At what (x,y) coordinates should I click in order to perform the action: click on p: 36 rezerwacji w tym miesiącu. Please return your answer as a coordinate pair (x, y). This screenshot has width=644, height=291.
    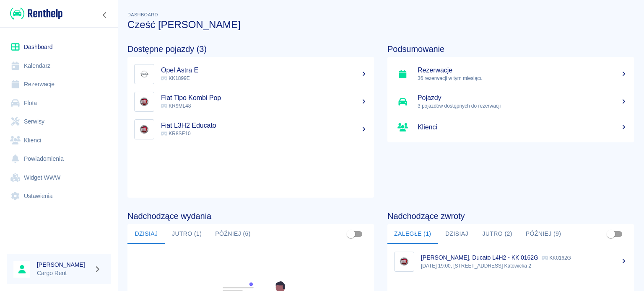
    Looking at the image, I should click on (522, 79).